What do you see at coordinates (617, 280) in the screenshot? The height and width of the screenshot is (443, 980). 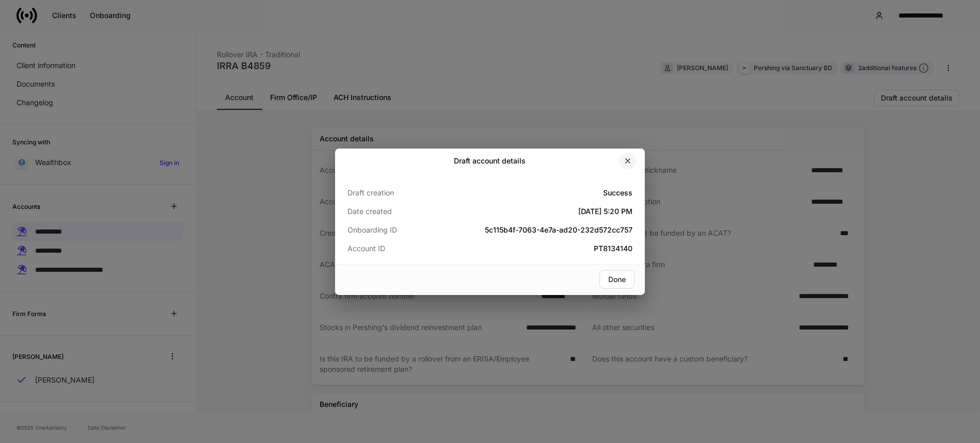 I see `div: Done` at bounding box center [617, 280].